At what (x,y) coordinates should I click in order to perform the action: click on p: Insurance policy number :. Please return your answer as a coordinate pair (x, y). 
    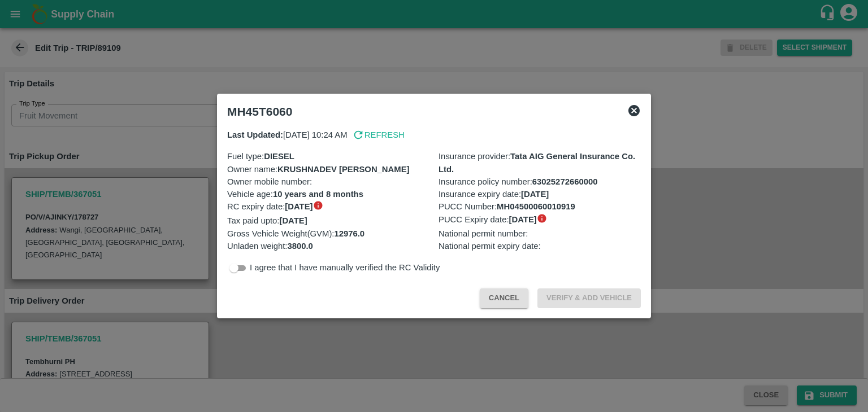
    Looking at the image, I should click on (540, 182).